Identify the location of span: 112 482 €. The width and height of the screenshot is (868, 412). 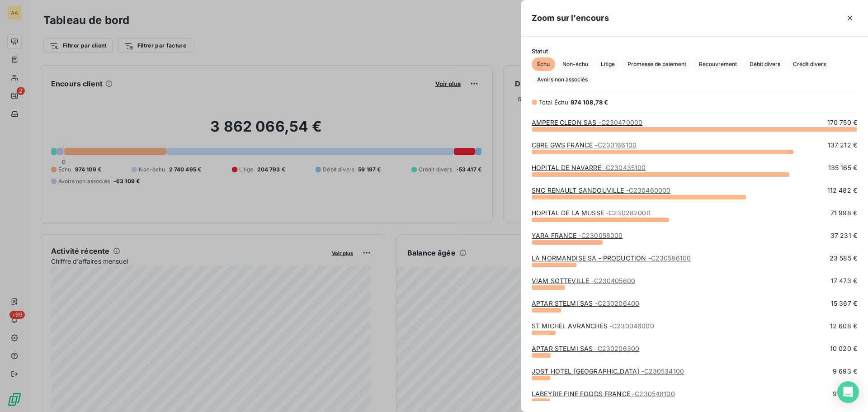
(842, 190).